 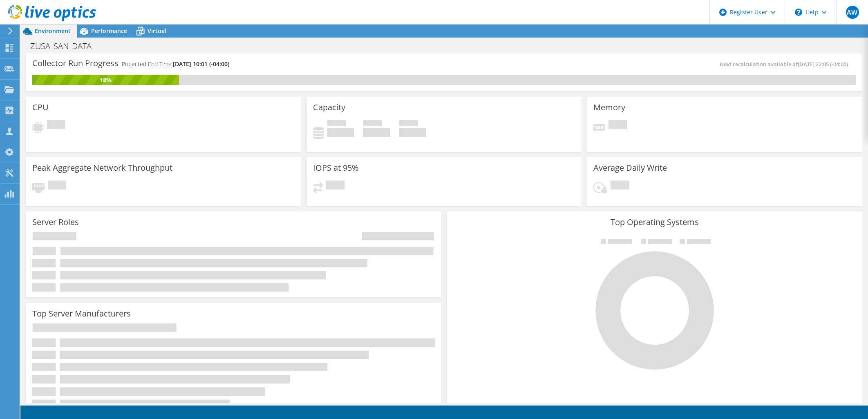 I want to click on h3: Top Server Manufacturers, so click(x=82, y=314).